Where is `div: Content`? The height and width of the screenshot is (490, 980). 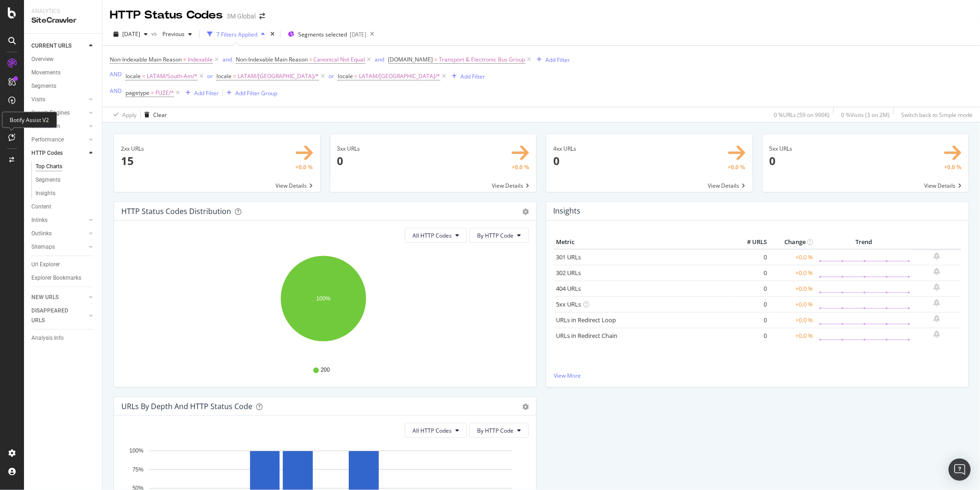 div: Content is located at coordinates (41, 206).